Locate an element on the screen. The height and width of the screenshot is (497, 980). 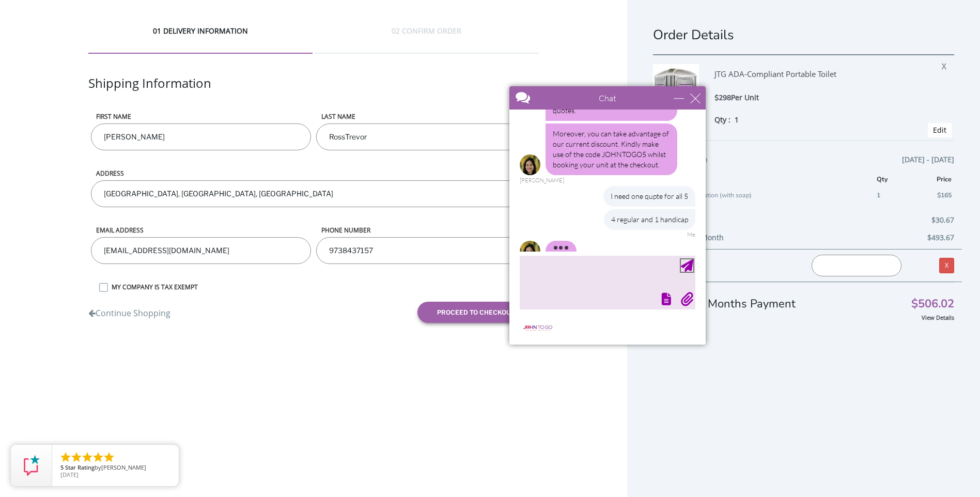
div: Me is located at coordinates (188, 154).